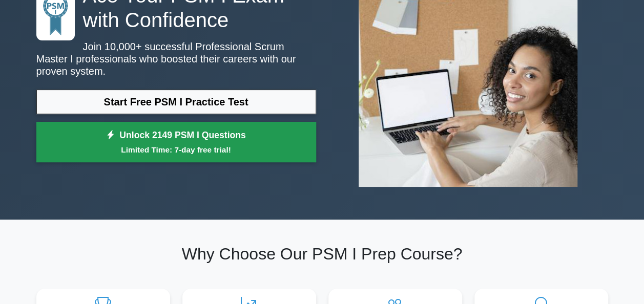 Image resolution: width=644 pixels, height=304 pixels. Describe the element at coordinates (322, 254) in the screenshot. I see `h2: Why Choose Our PSM I Prep Course?` at that location.